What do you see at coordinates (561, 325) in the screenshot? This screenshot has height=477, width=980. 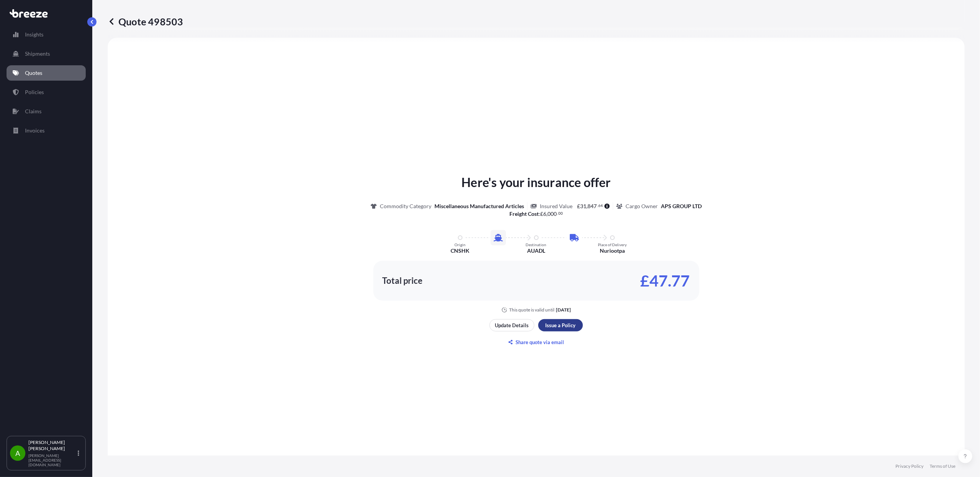 I see `button: Issue a Policy` at bounding box center [561, 325].